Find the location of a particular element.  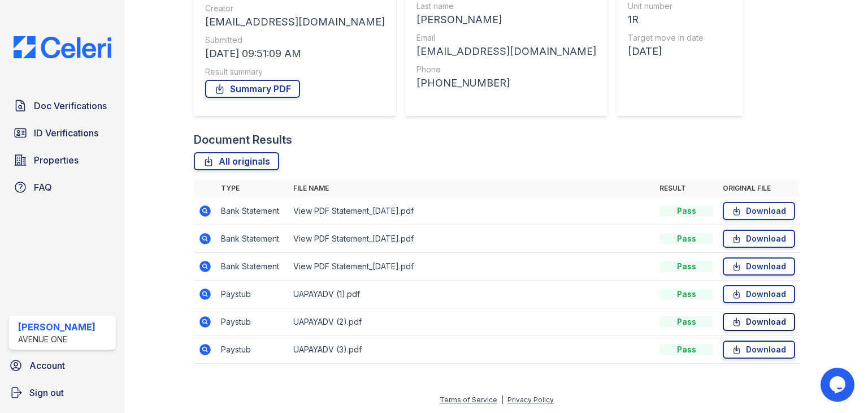

div: Avenue One is located at coordinates (57, 339).